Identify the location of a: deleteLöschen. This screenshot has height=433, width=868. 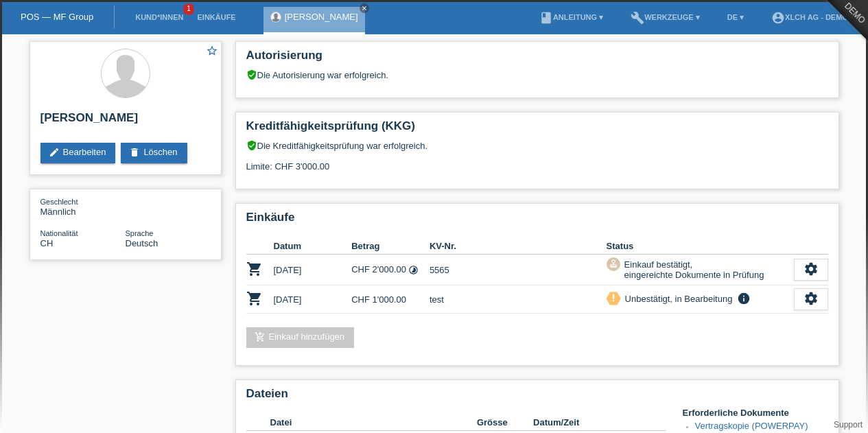
(154, 153).